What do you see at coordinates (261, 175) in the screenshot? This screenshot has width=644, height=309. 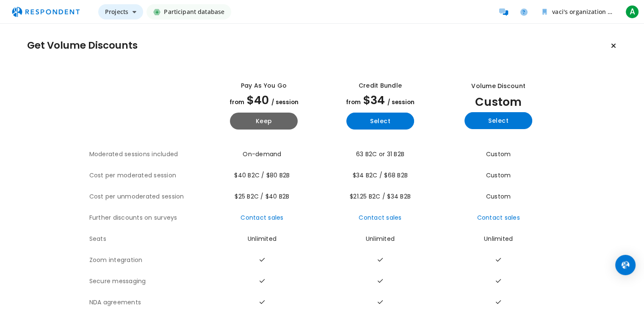 I see `span: $40 B2C / $80 B2B` at bounding box center [261, 175].